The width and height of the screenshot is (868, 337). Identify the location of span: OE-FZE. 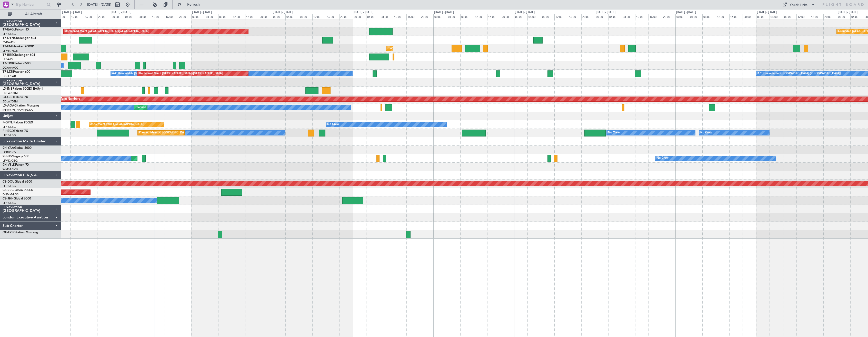
(8, 233).